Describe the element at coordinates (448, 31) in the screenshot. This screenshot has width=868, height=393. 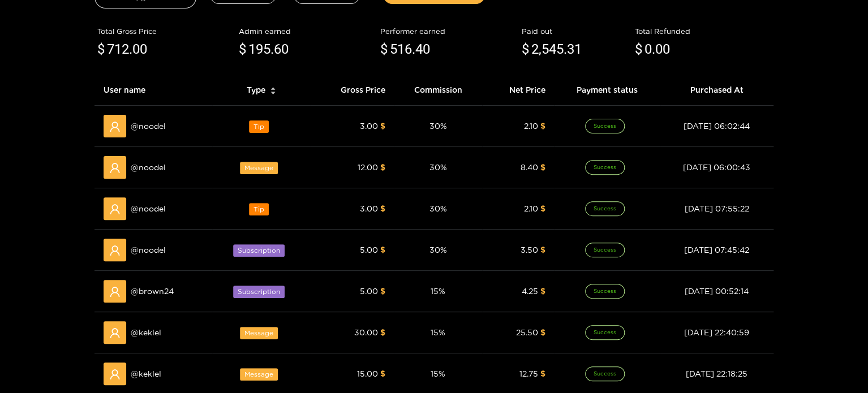
I see `div: Performer earned` at that location.